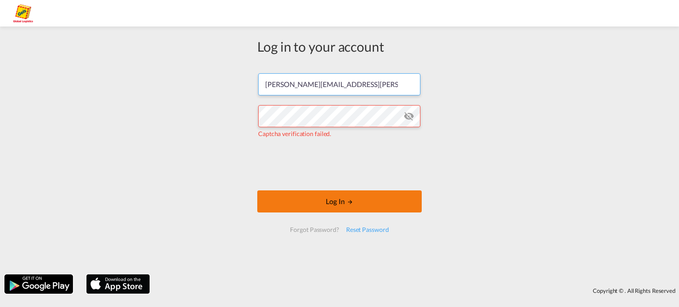 This screenshot has height=307, width=679. What do you see at coordinates (23, 13) in the screenshot?
I see `img: a2a4a140666c11eeab5485e577415959.png` at bounding box center [23, 13].